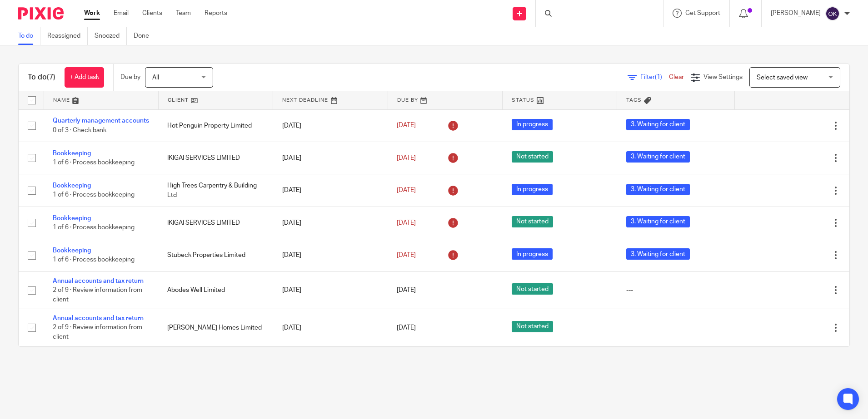 Image resolution: width=868 pixels, height=419 pixels. I want to click on span: View Settings, so click(723, 77).